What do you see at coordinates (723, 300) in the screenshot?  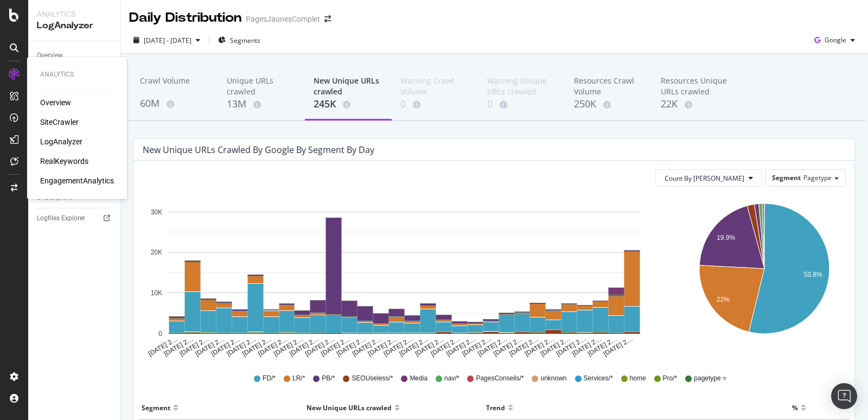 I see `text: 22%` at bounding box center [723, 300].